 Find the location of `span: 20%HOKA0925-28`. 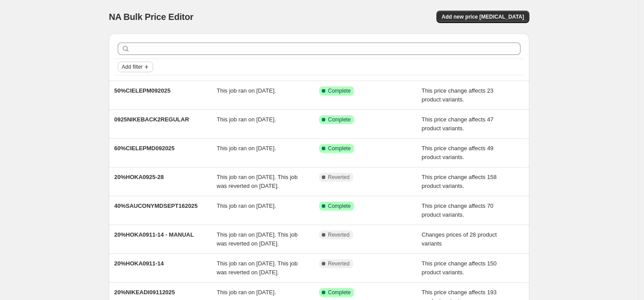

span: 20%HOKA0925-28 is located at coordinates (139, 177).